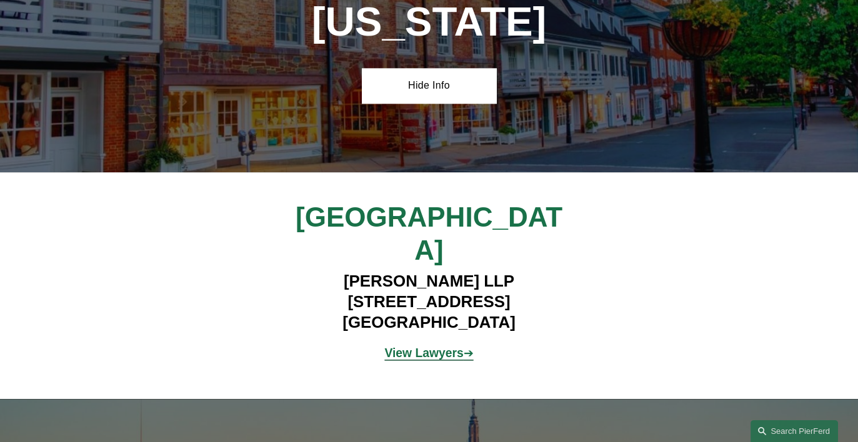 The width and height of the screenshot is (858, 442). I want to click on a: View Lawyers➔, so click(428, 353).